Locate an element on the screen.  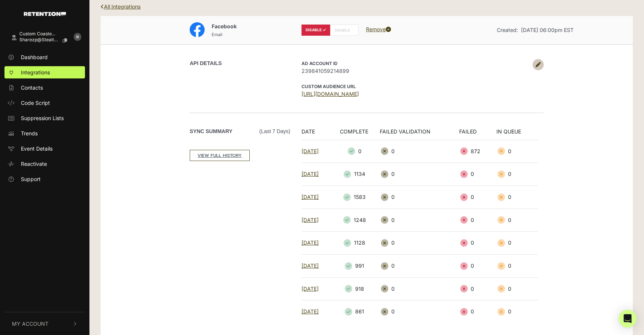
a: Integrations is located at coordinates (45, 72).